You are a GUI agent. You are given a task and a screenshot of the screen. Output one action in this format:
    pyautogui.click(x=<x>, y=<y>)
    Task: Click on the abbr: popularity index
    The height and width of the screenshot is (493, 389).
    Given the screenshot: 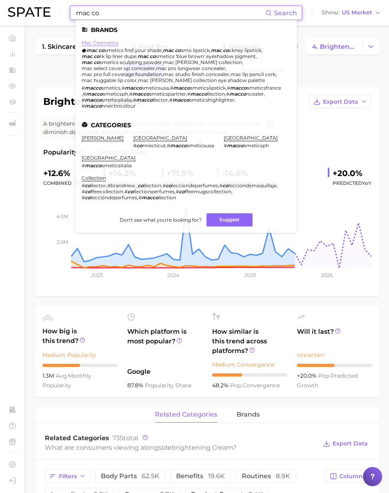 What is the action you would take?
    pyautogui.click(x=236, y=386)
    